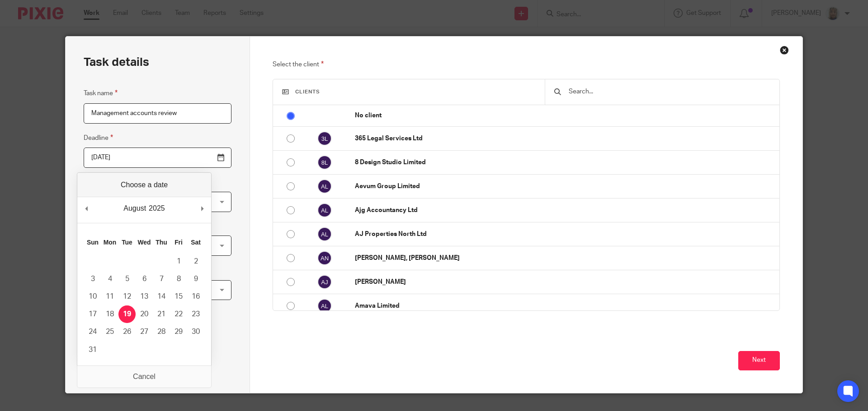  What do you see at coordinates (196, 297) in the screenshot?
I see `button: 16` at bounding box center [196, 297].